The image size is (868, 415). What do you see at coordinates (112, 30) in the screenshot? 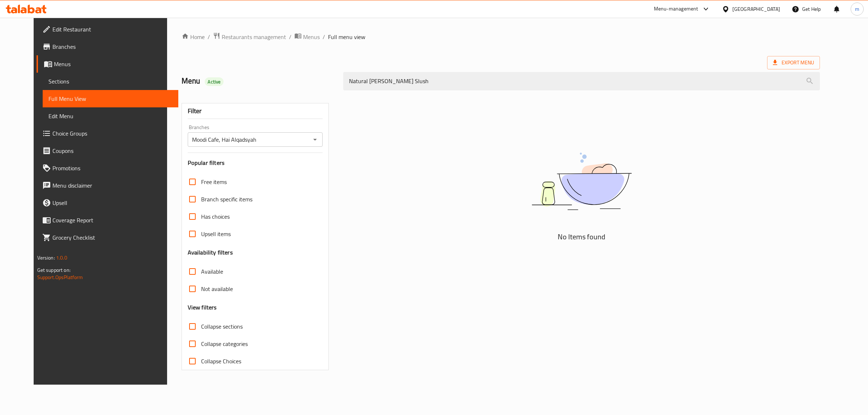
I see `span: Edit Restaurant` at bounding box center [112, 30].